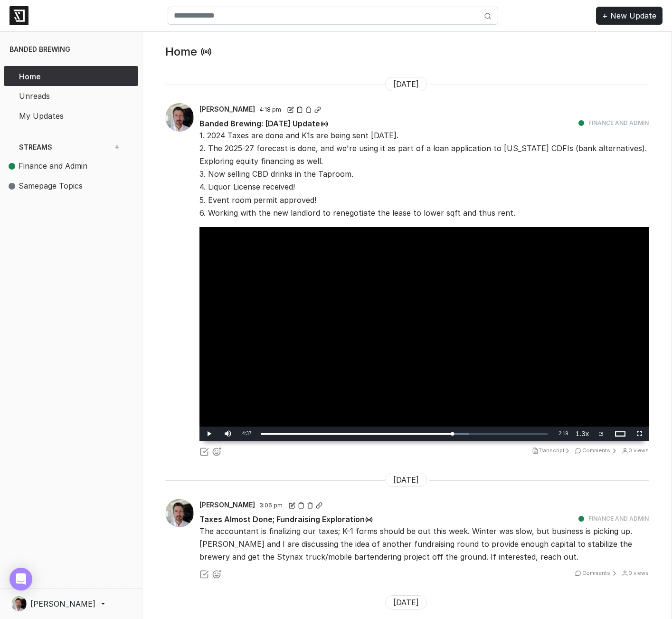 This screenshot has width=672, height=619. Describe the element at coordinates (181, 50) in the screenshot. I see `h4: Home` at that location.